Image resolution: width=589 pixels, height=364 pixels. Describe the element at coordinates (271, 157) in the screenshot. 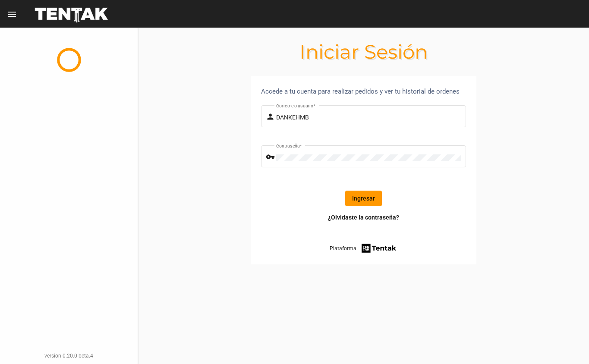

I see `mat-icon: vpn_key` at that location.